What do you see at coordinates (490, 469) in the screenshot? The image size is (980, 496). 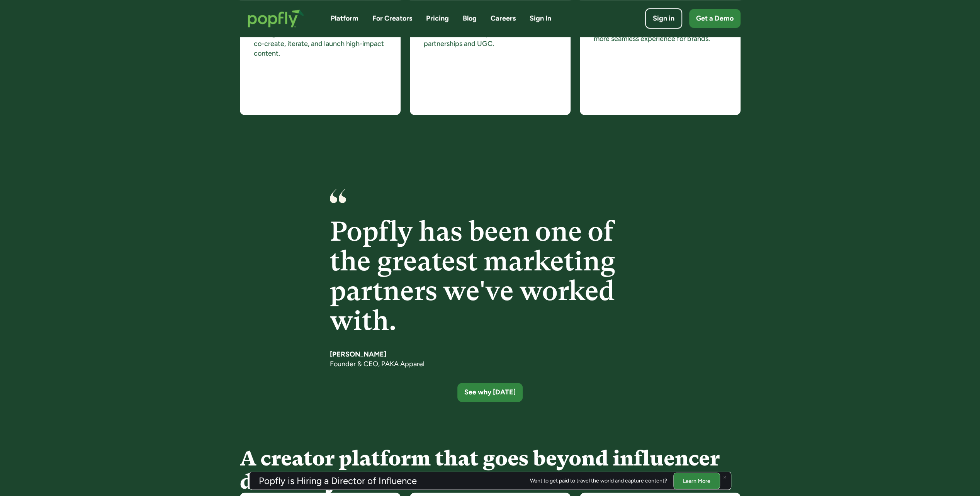 I see `h4: A creator platform that goes beyond influencer discovery.` at bounding box center [490, 469].